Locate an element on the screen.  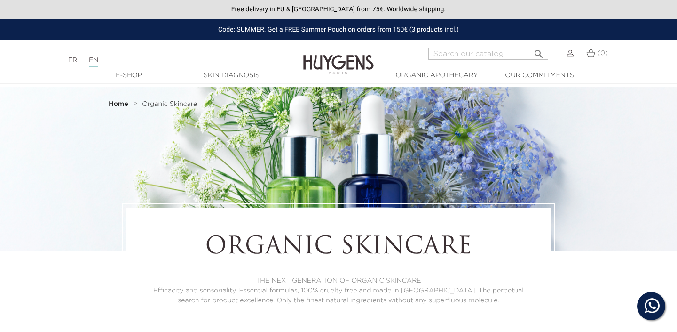
a: Skin Diagnosis is located at coordinates (231, 75).